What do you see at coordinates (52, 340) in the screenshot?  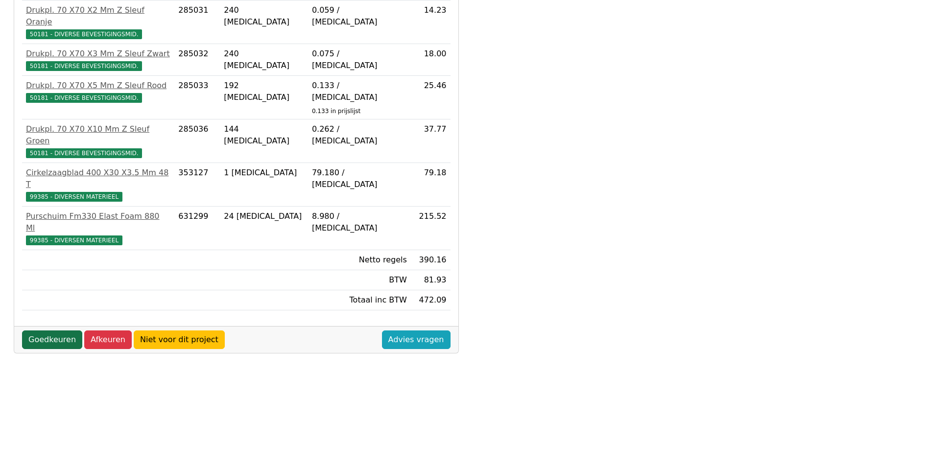 I see `a: Goedkeuren` at bounding box center [52, 340].